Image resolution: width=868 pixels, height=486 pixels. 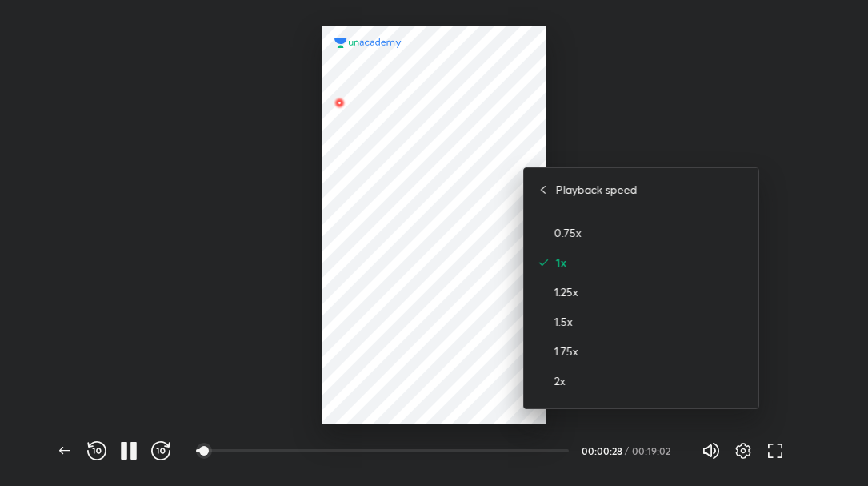 What do you see at coordinates (596, 189) in the screenshot?
I see `h4: Playback speed` at bounding box center [596, 189].